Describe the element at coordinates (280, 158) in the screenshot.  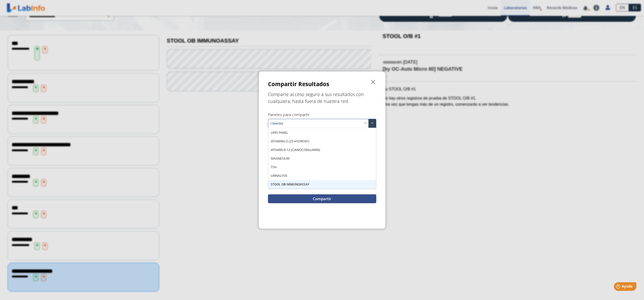
I see `span: MAGNESIUM` at that location.